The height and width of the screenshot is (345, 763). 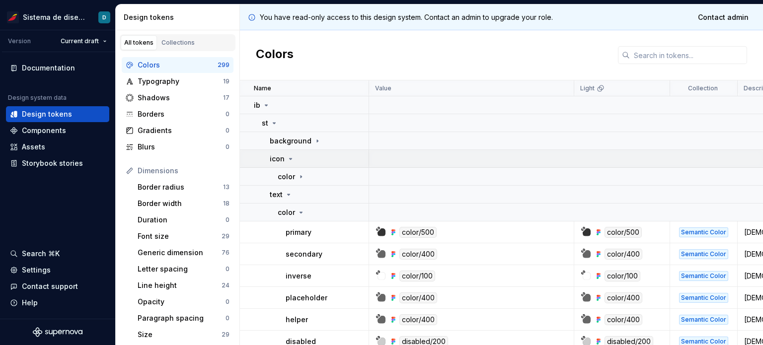 What do you see at coordinates (181, 114) in the screenshot?
I see `div: Borders` at bounding box center [181, 114].